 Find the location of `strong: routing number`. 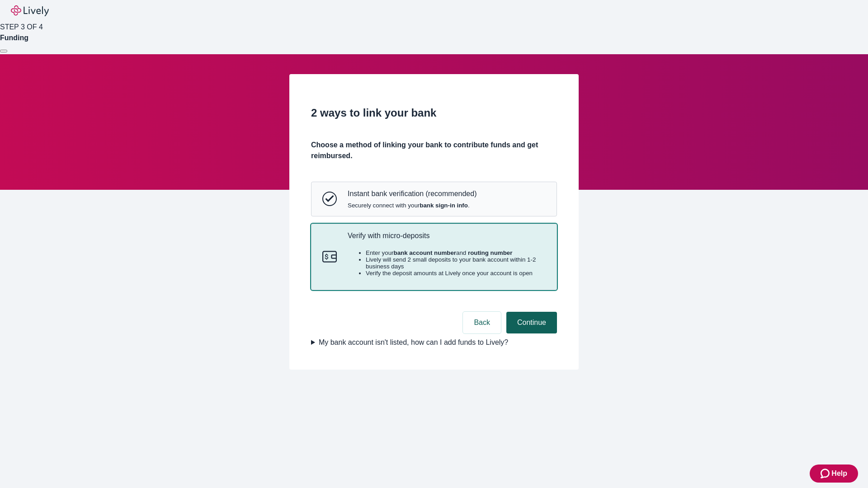

strong: routing number is located at coordinates (490, 253).